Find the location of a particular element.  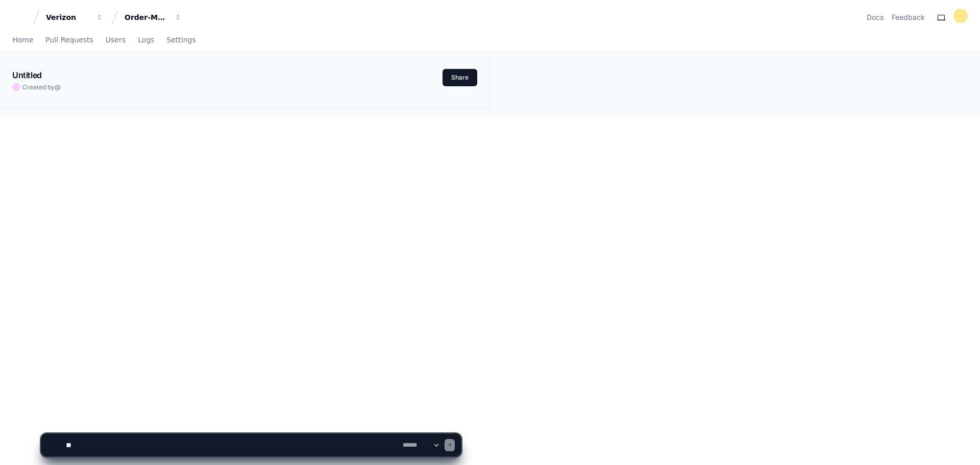

button: Order-Management-Legacy is located at coordinates (153, 17).